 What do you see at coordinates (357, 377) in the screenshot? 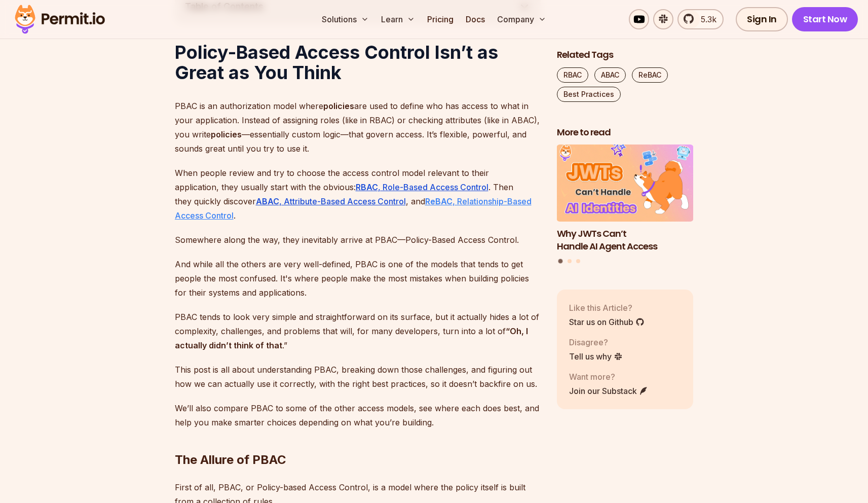
I see `p: This post is all about understanding PBAC, breaking down those challenges, and figuring out how w...` at bounding box center [357, 377].